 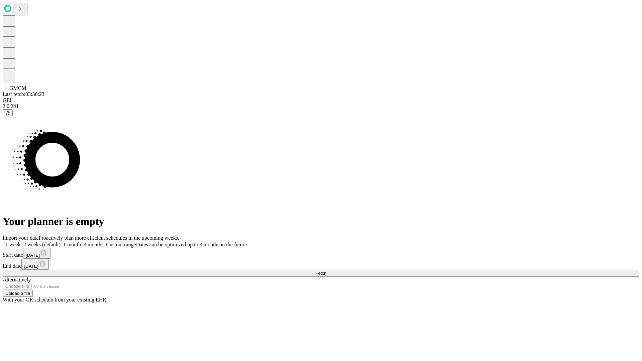 I want to click on span: Import your data, so click(x=21, y=238).